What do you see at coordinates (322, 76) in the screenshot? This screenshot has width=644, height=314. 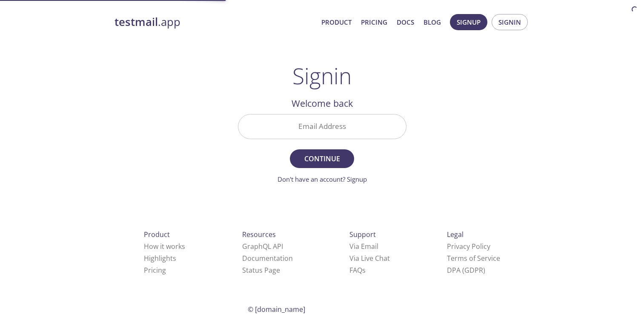 I see `h1: Signin` at bounding box center [322, 76].